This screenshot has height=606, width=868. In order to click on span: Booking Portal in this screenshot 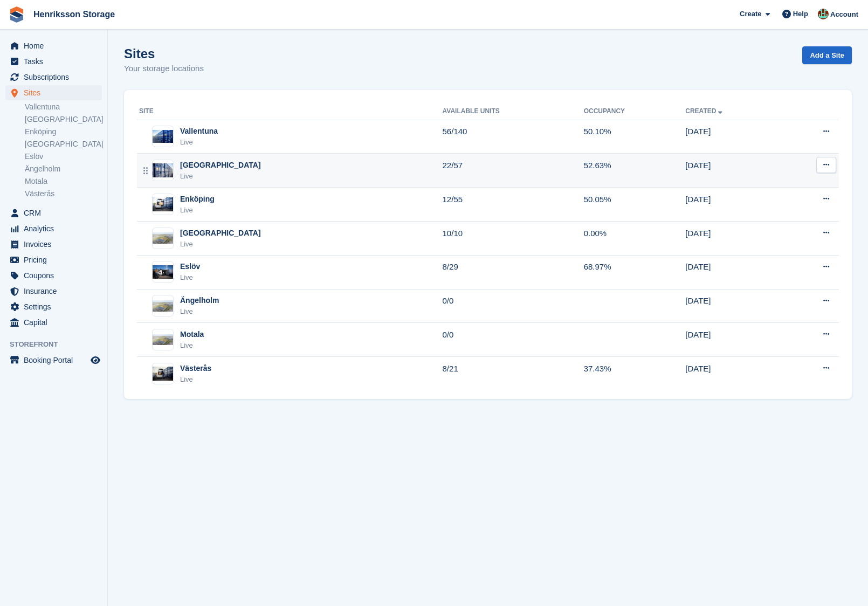, I will do `click(56, 360)`.